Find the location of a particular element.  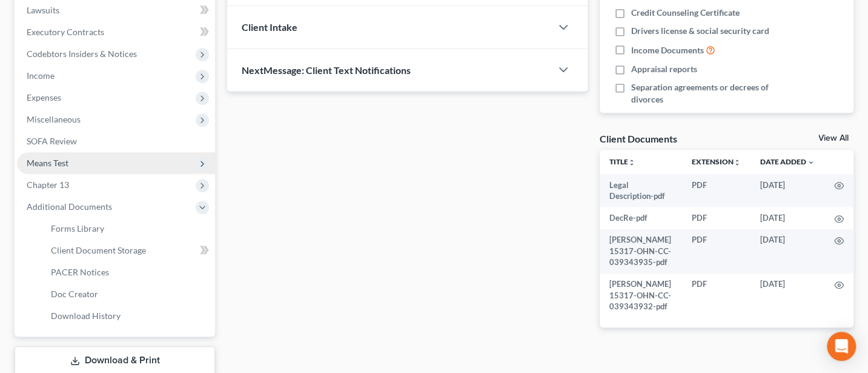

div: Client Documents is located at coordinates (639, 138).